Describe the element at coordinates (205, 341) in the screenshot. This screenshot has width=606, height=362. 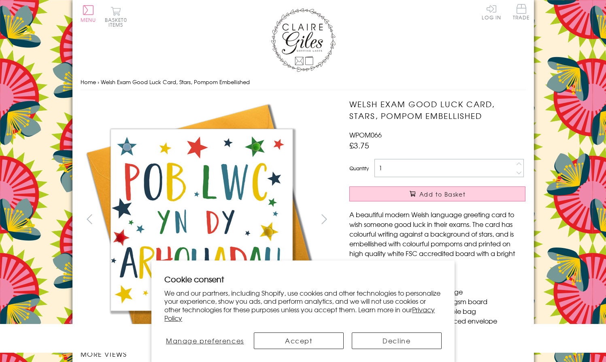
I see `button: Manage preferences` at that location.